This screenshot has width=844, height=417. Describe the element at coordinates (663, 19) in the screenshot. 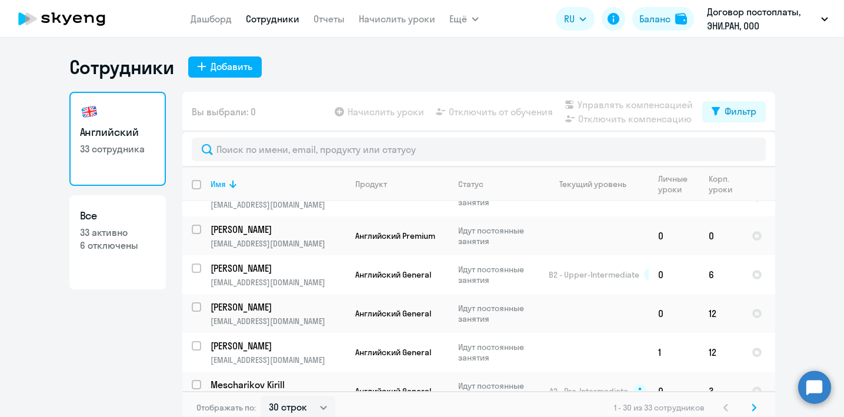

I see `button: Балансbalance` at that location.